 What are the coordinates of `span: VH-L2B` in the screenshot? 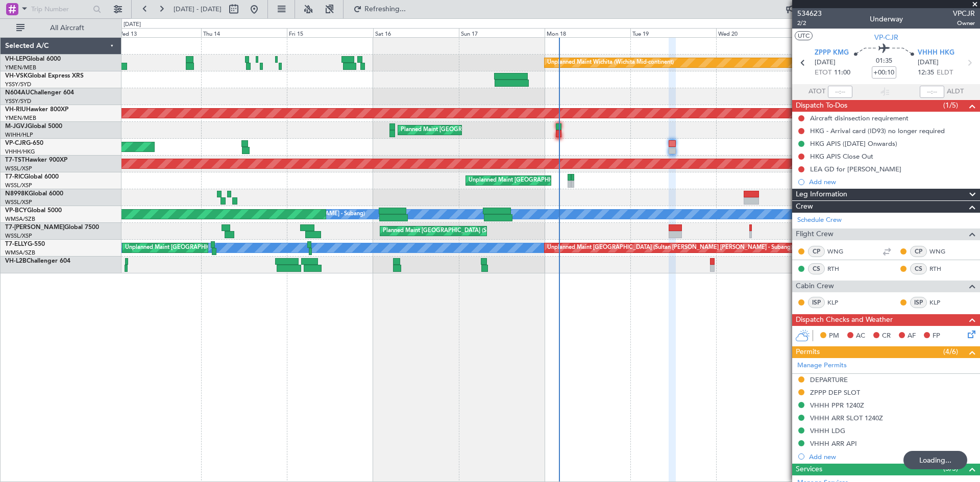 It's located at (16, 262).